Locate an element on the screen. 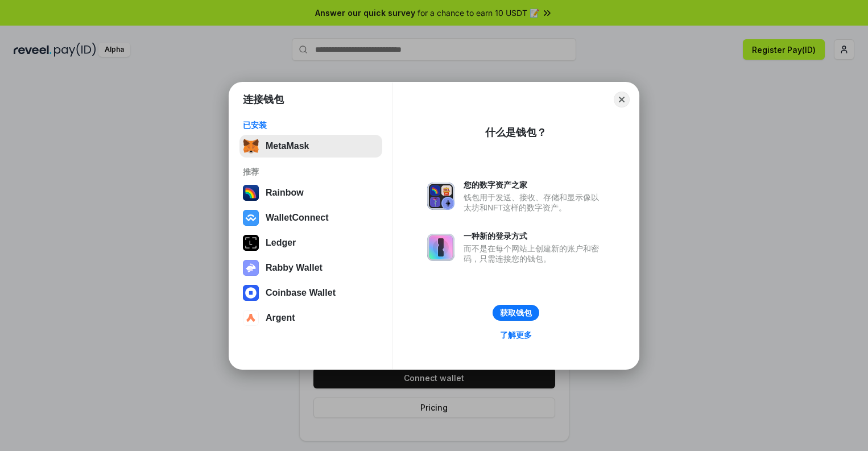 The height and width of the screenshot is (451, 868). button: WalletConnect is located at coordinates (311, 218).